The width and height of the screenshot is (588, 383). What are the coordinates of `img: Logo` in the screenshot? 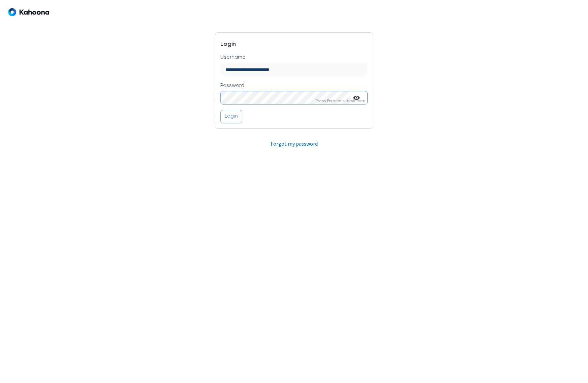 It's located at (29, 12).